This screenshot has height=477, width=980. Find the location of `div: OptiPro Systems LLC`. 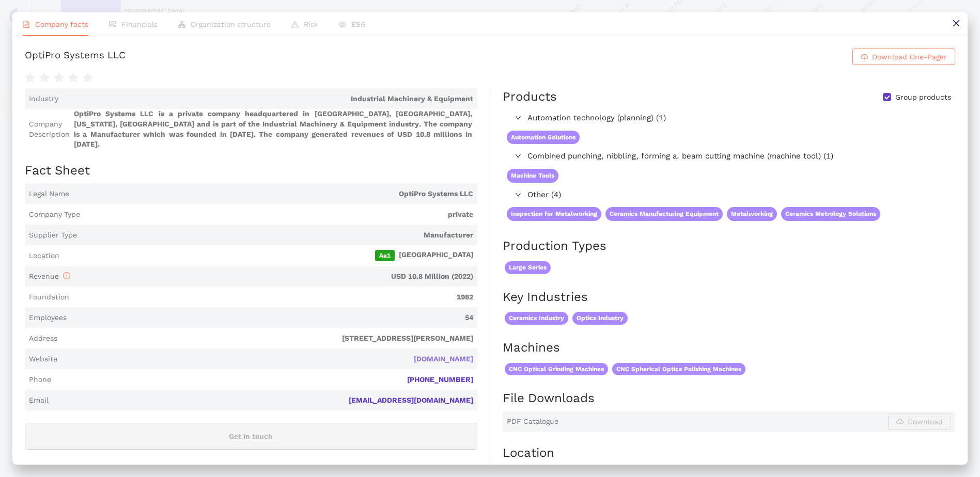

div: OptiPro Systems LLC is located at coordinates (75, 57).